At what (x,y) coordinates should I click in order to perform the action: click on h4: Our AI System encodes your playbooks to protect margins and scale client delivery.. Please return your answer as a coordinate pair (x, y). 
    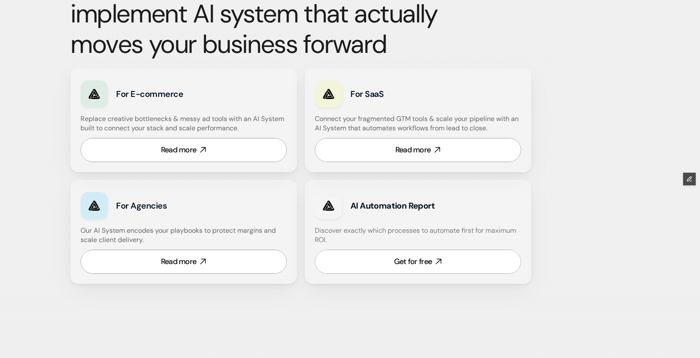
    Looking at the image, I should click on (183, 235).